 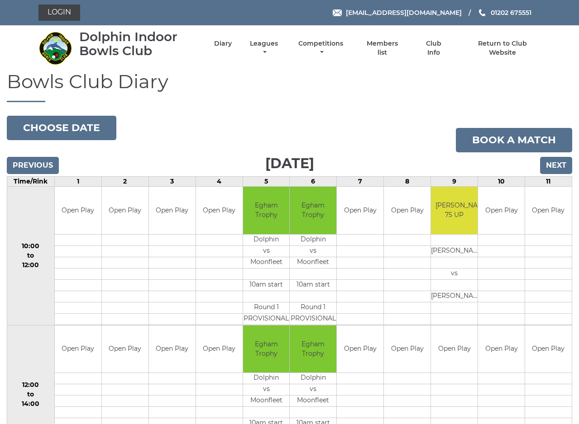 What do you see at coordinates (55, 48) in the screenshot?
I see `img: Dolphin Indoor Bowls Club` at bounding box center [55, 48].